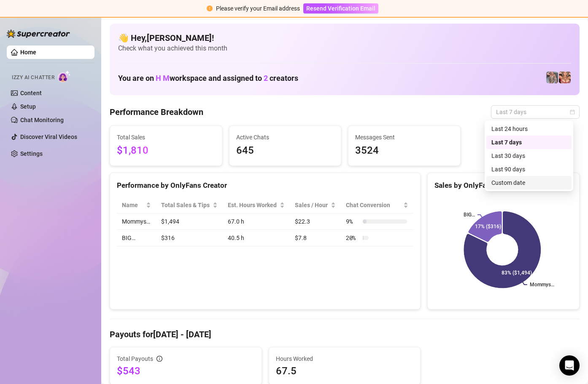  Describe the element at coordinates (208, 78) in the screenshot. I see `h1: You are on workspace and assigned to creators` at that location.